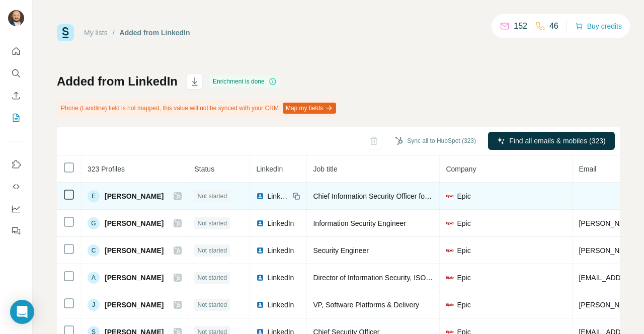 The image size is (644, 334). What do you see at coordinates (95, 33) in the screenshot?
I see `a: My lists` at bounding box center [95, 33].